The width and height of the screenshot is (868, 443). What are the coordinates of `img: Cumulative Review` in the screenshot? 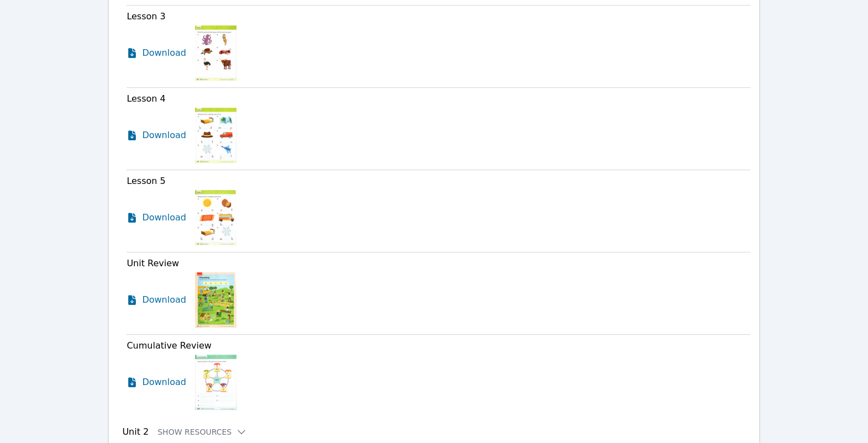 It's located at (216, 382).